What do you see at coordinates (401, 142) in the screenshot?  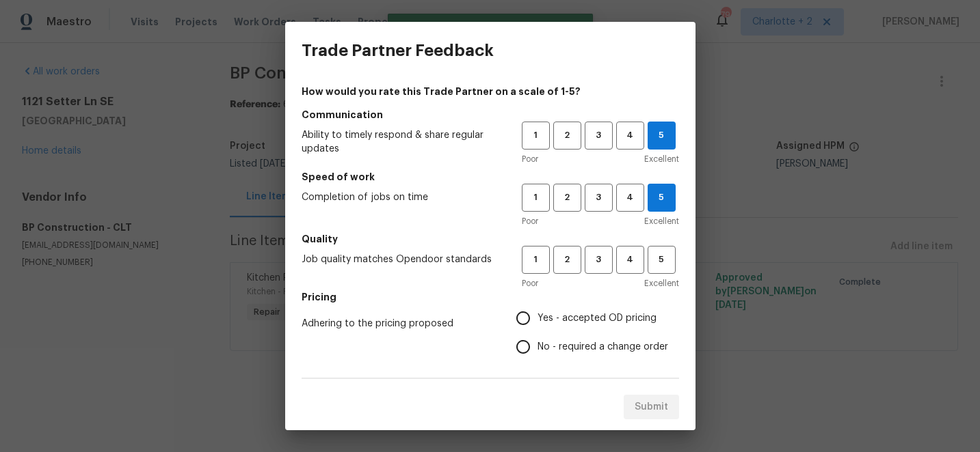 I see `span: Ability to timely respond & share regular updates` at bounding box center [401, 142].